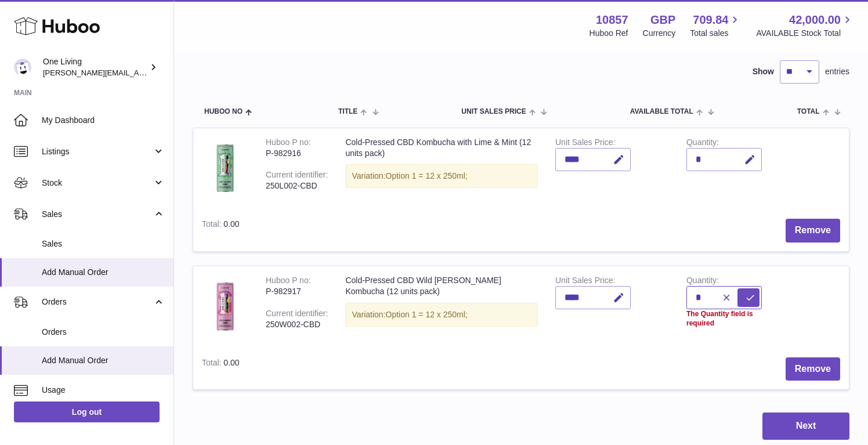 The height and width of the screenshot is (445, 868). I want to click on div: P-982917, so click(297, 291).